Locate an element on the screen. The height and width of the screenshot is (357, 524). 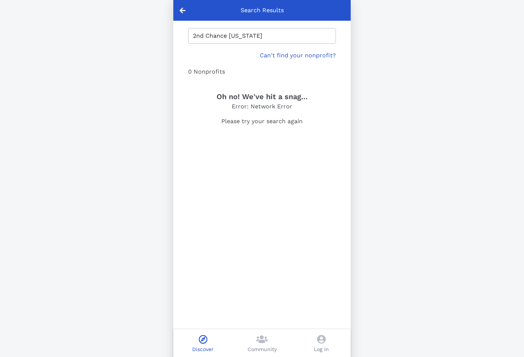
p: Discover is located at coordinates (203, 349).